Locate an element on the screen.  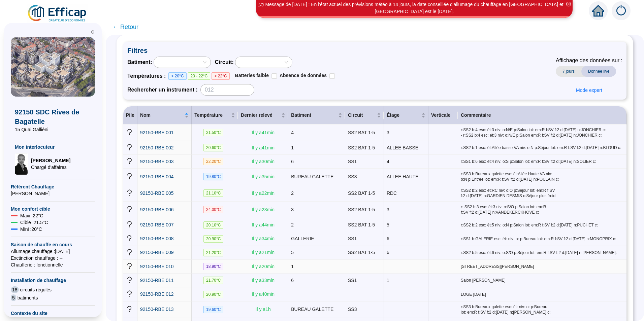
span: < 20°C is located at coordinates (177, 76).